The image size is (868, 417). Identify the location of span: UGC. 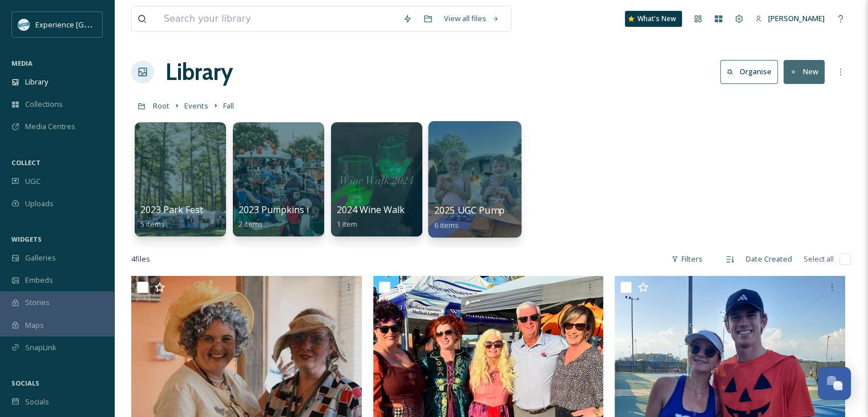
(33, 181).